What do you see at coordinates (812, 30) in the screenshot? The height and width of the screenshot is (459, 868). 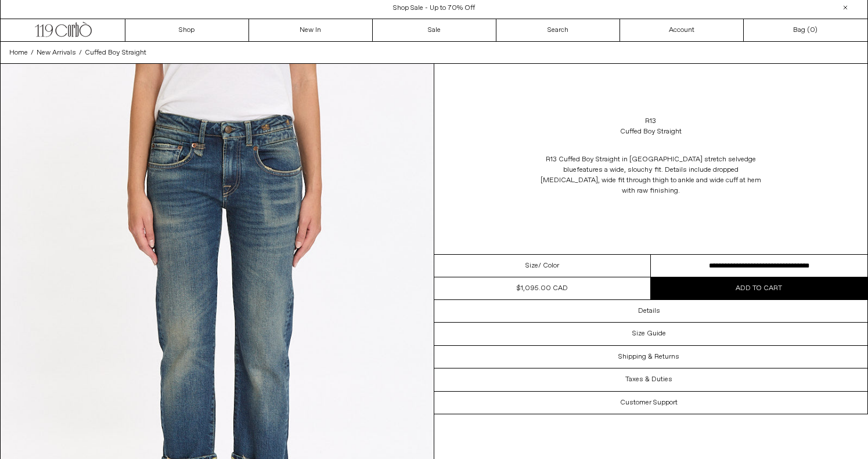 I see `span: 0` at bounding box center [812, 30].